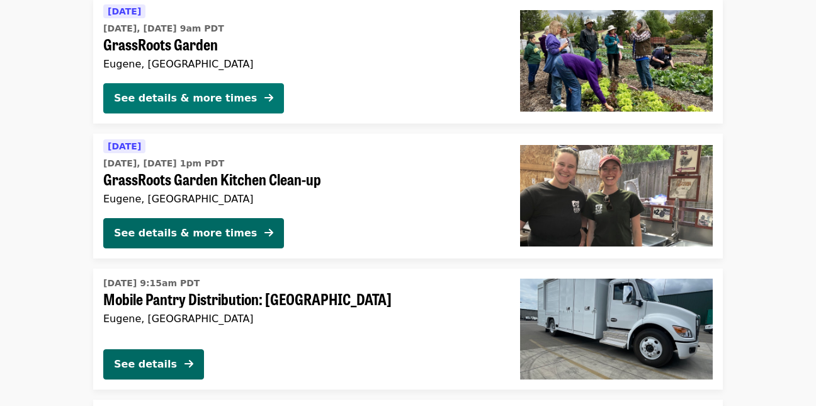 Image resolution: width=816 pixels, height=406 pixels. I want to click on span: GrassRoots Garden Kitchen Clean-up, so click(302, 179).